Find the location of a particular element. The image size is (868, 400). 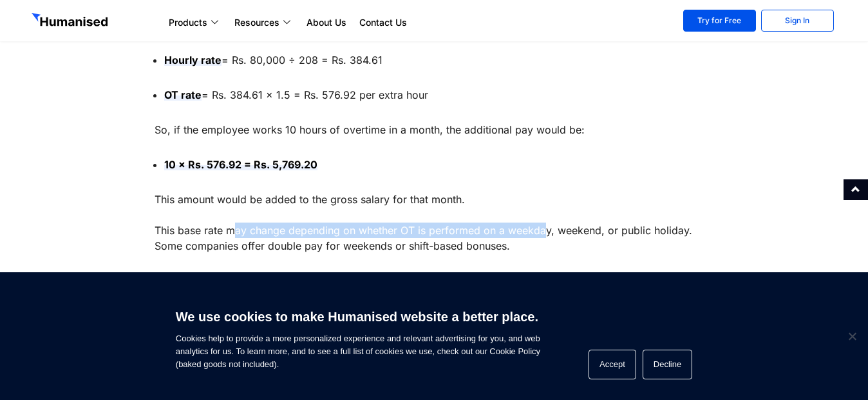

p: So, if the employee works 10 hours of overtime in a month, the additional pay would be: is located at coordinates (434, 130).